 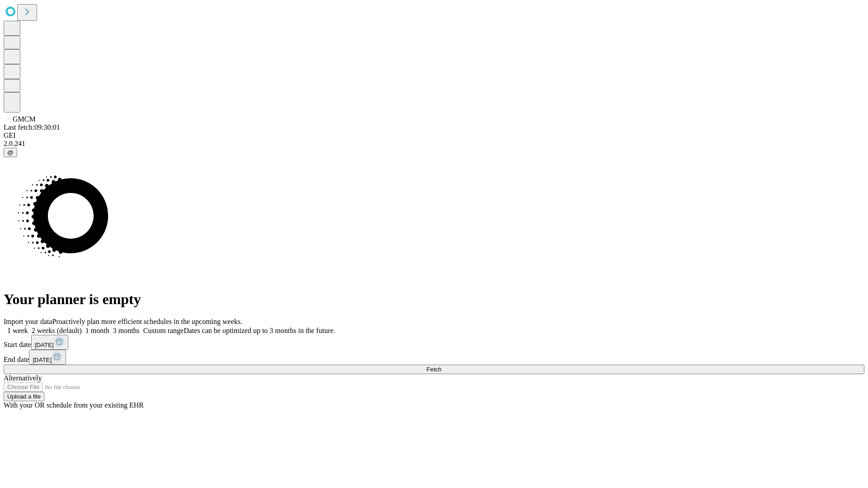 I want to click on span: Proactively plan more efficient schedules in the upcoming weeks., so click(x=147, y=321).